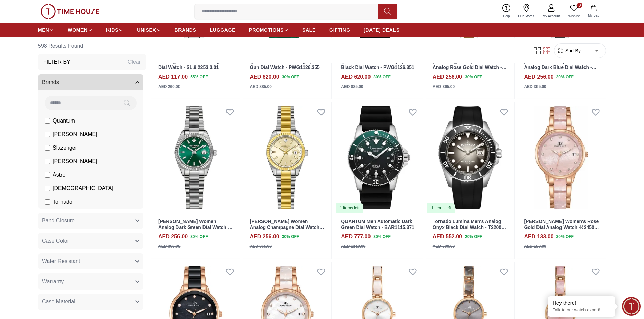  What do you see at coordinates (527, 11) in the screenshot?
I see `a: Our Stores` at bounding box center [527, 11].